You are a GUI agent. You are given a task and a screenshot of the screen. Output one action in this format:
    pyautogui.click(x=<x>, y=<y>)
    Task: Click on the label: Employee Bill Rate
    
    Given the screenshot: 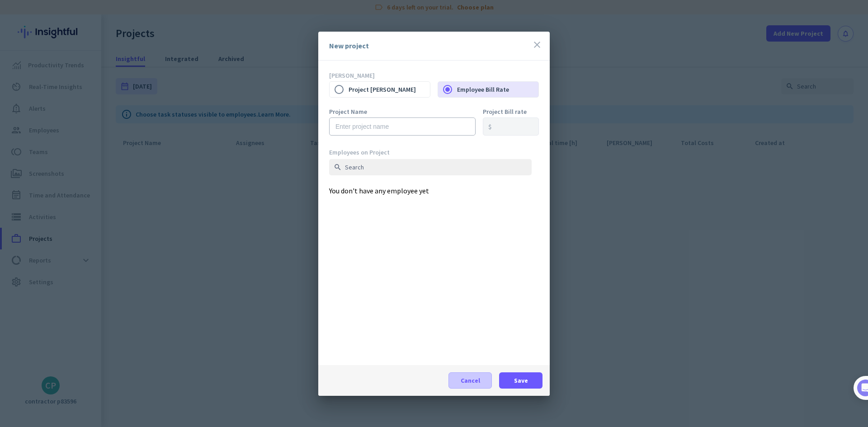 What is the action you would take?
    pyautogui.click(x=498, y=90)
    